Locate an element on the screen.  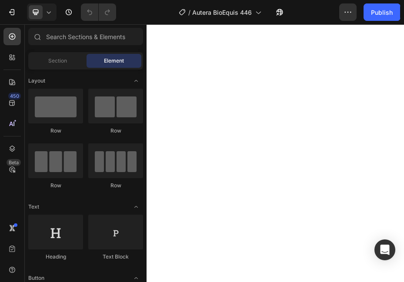
span: Layout is located at coordinates (37, 81).